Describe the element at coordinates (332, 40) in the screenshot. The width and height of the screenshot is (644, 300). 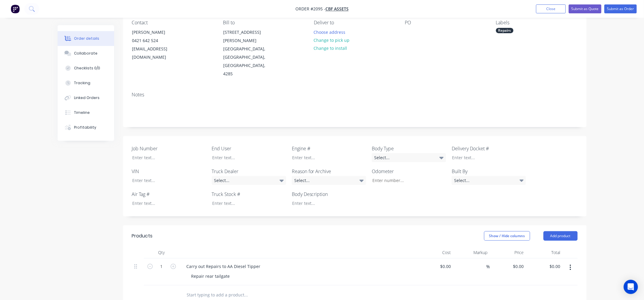
I see `button: Change to pick up` at that location.